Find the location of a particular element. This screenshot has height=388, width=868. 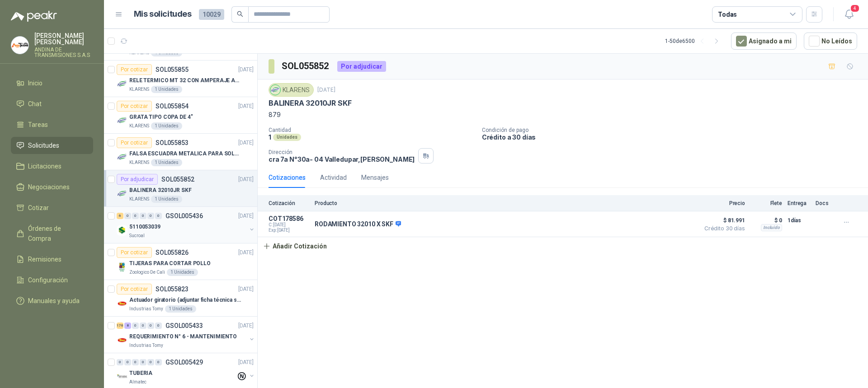

p: ANDINA DE TRANSMISIONES S.A.S is located at coordinates (63, 53).